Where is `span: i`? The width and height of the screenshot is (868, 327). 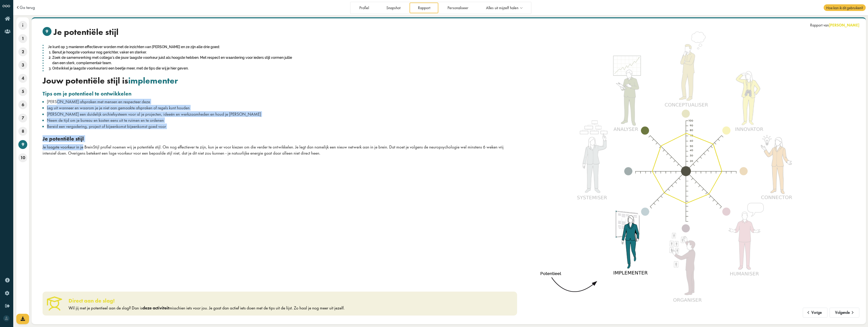 span: i is located at coordinates (23, 25).